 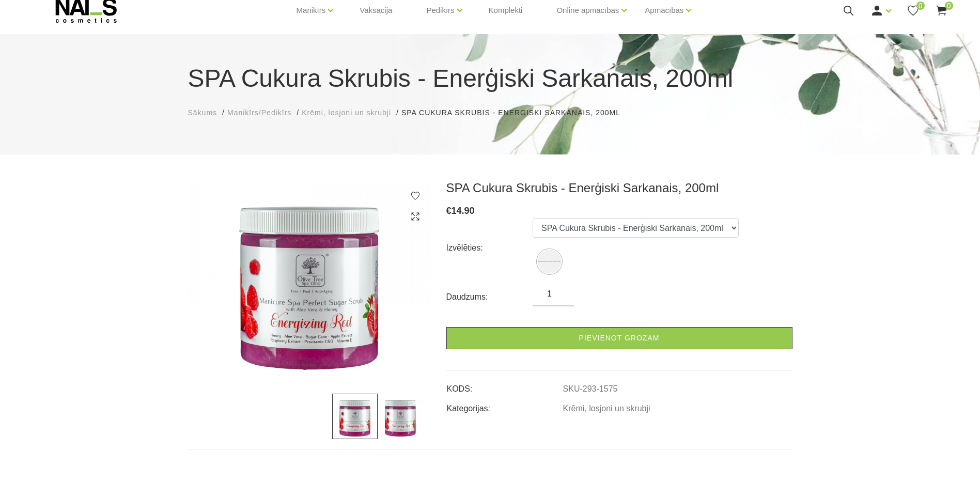 What do you see at coordinates (619, 188) in the screenshot?
I see `h3: SPA Cukura Skrubis - Enerģiski Sarkanais, 200ml` at bounding box center [619, 188].